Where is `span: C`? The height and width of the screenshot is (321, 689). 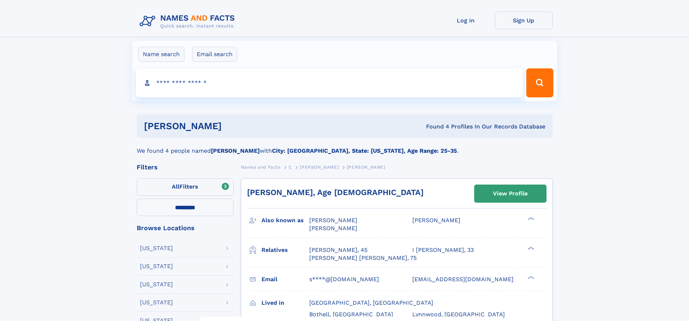 span: C is located at coordinates (290, 167).